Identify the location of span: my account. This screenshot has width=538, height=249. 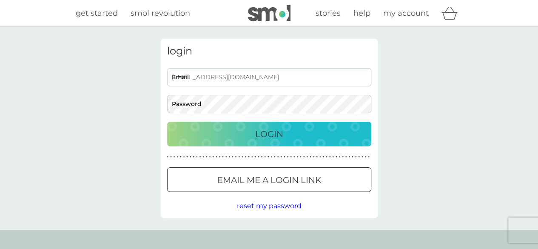
(406, 13).